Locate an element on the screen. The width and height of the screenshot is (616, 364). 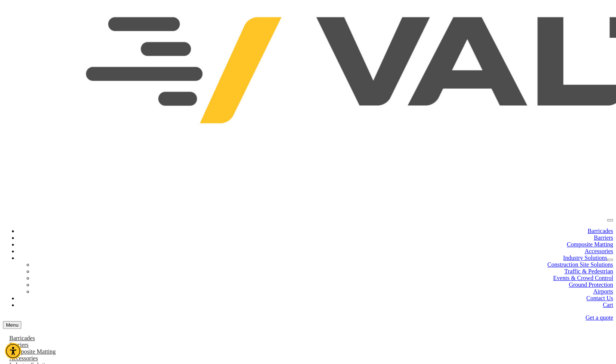
a: Ground Protection is located at coordinates (591, 285).